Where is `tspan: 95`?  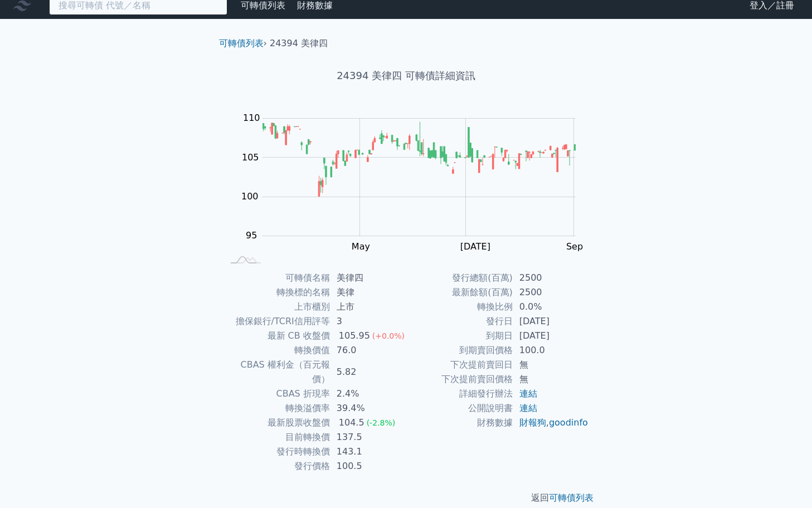
tspan: 95 is located at coordinates (251, 235).